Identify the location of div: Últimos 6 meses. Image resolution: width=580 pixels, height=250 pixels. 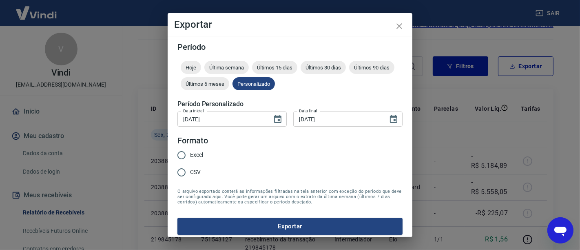
(205, 84).